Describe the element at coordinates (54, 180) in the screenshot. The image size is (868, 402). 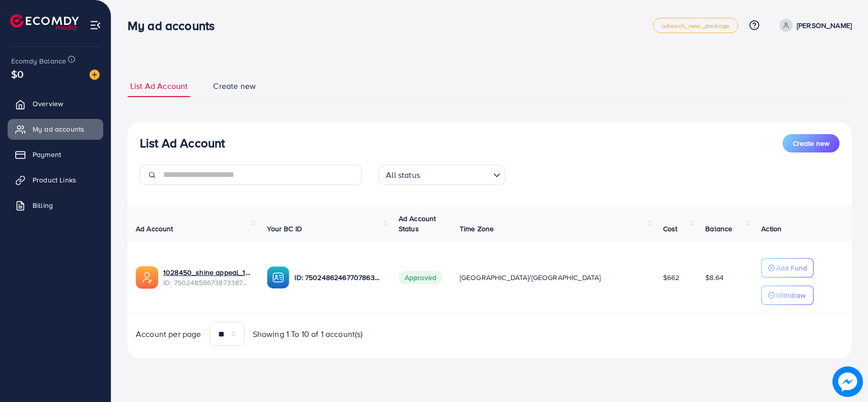
I see `span: Product Links` at that location.